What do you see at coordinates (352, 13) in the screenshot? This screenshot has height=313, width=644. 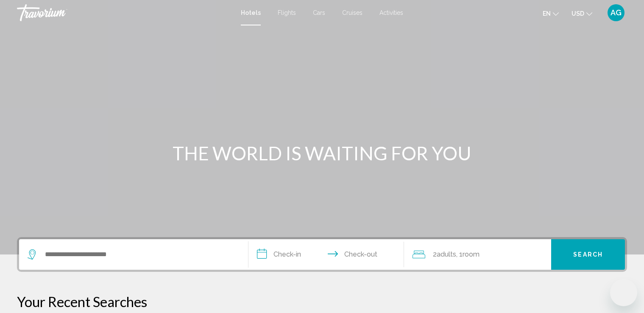 I see `a: Cruises` at bounding box center [352, 13].